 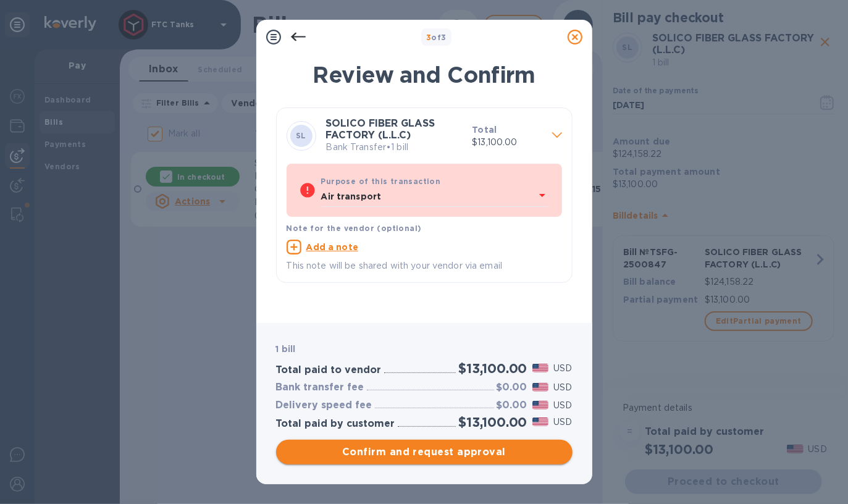 I want to click on b: 1 bill, so click(x=286, y=349).